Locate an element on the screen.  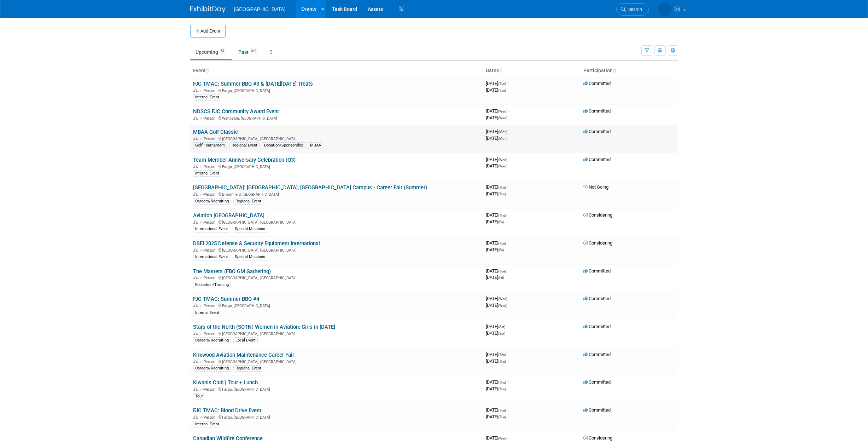
div: Education/Training is located at coordinates (212, 285).